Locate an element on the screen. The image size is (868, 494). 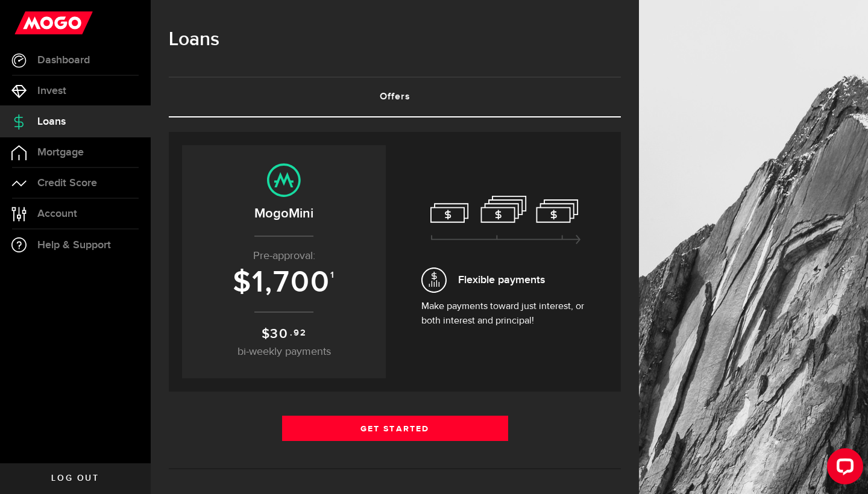
h1: Loans is located at coordinates (395, 40).